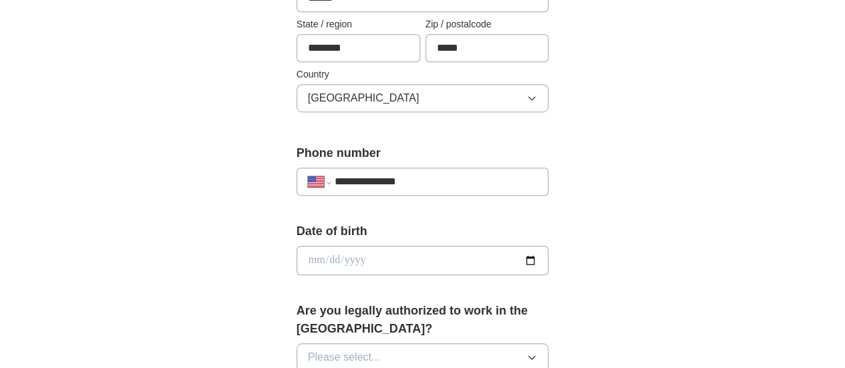 The image size is (845, 368). What do you see at coordinates (423, 231) in the screenshot?
I see `label: Date of birth` at bounding box center [423, 231].